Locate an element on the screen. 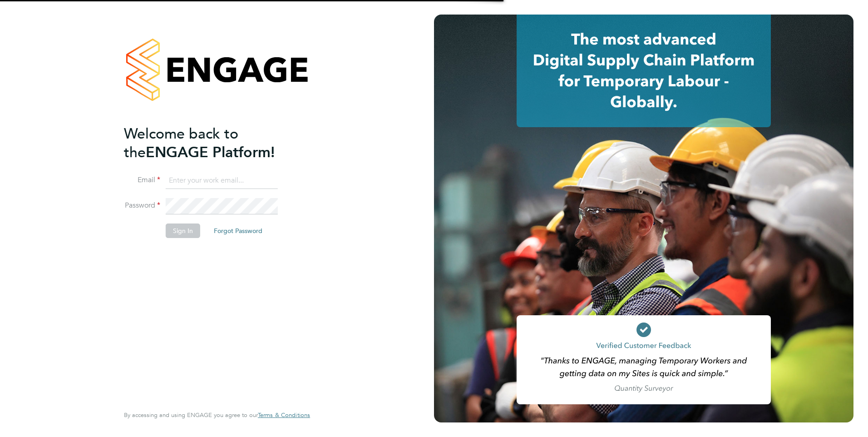  label: Email is located at coordinates (142, 180).